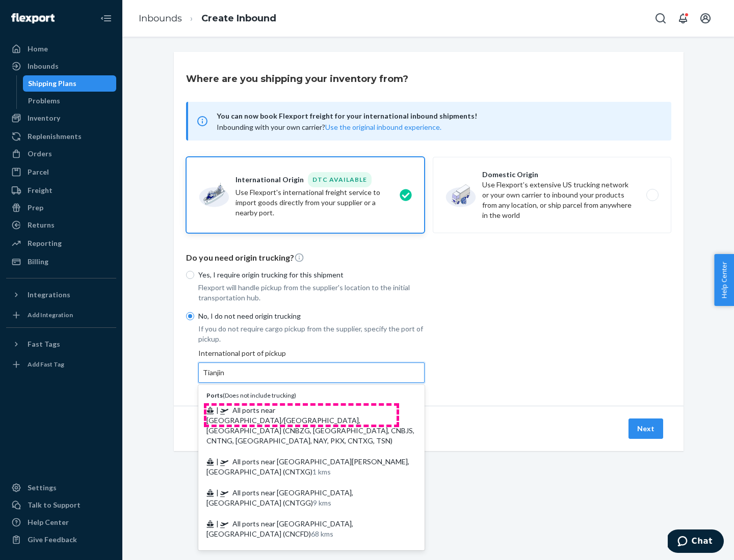 The height and width of the screenshot is (560, 734). What do you see at coordinates (50, 315) in the screenshot?
I see `div: Add Integration` at bounding box center [50, 315].